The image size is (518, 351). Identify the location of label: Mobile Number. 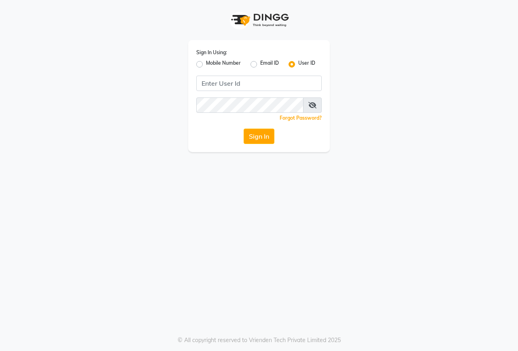
(223, 64).